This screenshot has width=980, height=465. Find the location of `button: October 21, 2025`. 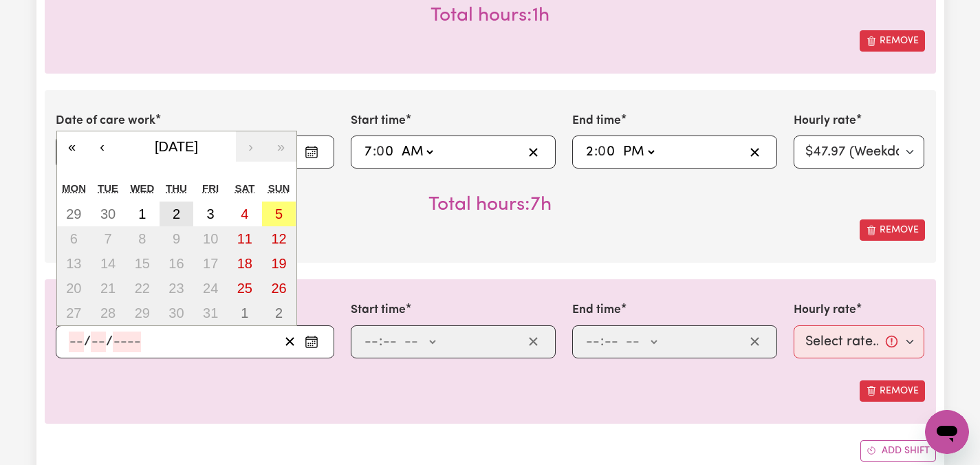

button: October 21, 2025 is located at coordinates (108, 288).